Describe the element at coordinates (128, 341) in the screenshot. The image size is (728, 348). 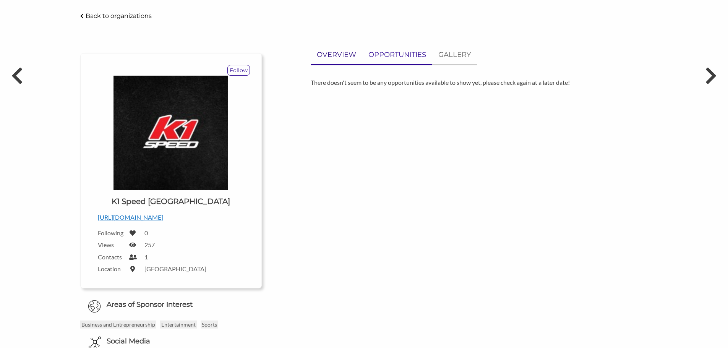
I see `h6: Social Media` at that location.